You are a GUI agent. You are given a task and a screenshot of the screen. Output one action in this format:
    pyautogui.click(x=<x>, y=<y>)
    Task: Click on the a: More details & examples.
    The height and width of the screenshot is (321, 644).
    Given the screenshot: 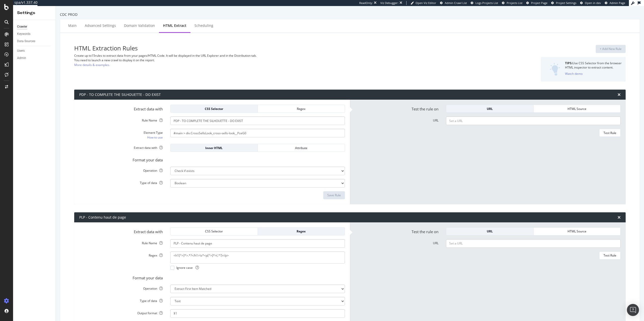 What is the action you would take?
    pyautogui.click(x=92, y=65)
    